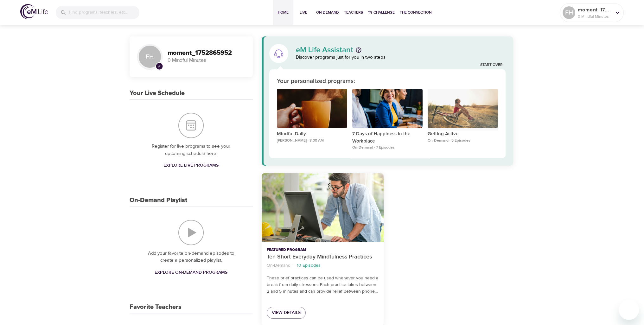 The image size is (644, 325). I want to click on p: On-Demand, so click(279, 266).